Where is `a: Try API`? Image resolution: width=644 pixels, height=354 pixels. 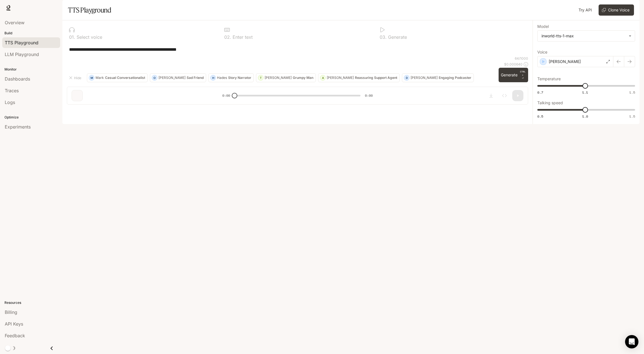 a: Try API is located at coordinates (585, 10).